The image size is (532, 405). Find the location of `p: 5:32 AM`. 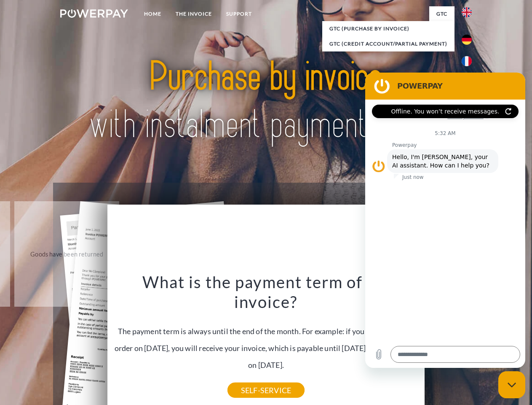

p: 5:32 AM is located at coordinates (79, 61).